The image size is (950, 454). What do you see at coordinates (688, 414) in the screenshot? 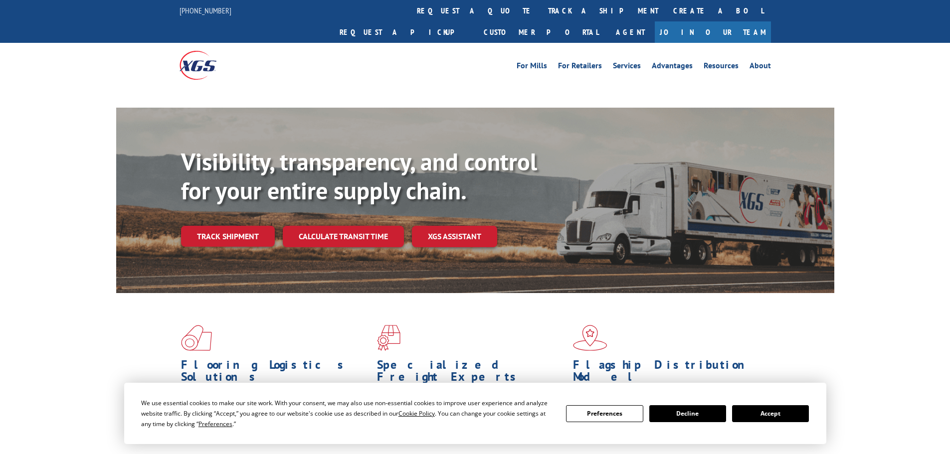
I see `button: Decline` at bounding box center [688, 414].